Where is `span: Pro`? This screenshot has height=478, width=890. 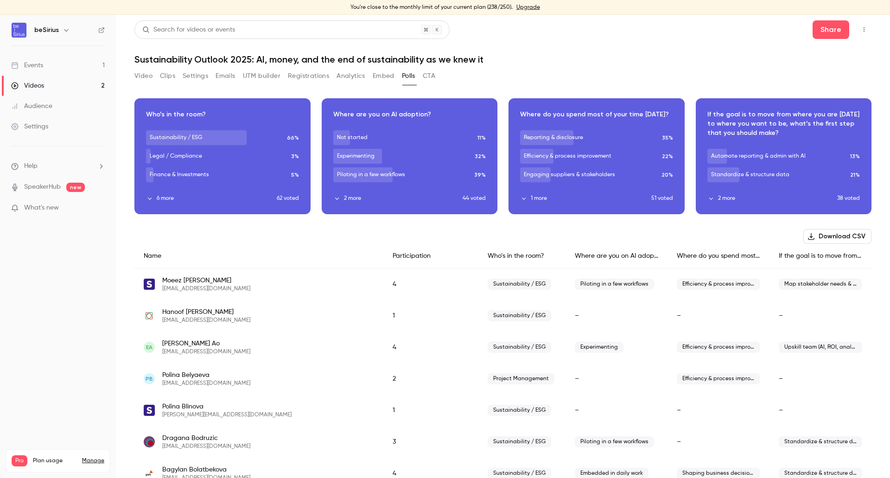 span: Pro is located at coordinates (19, 461).